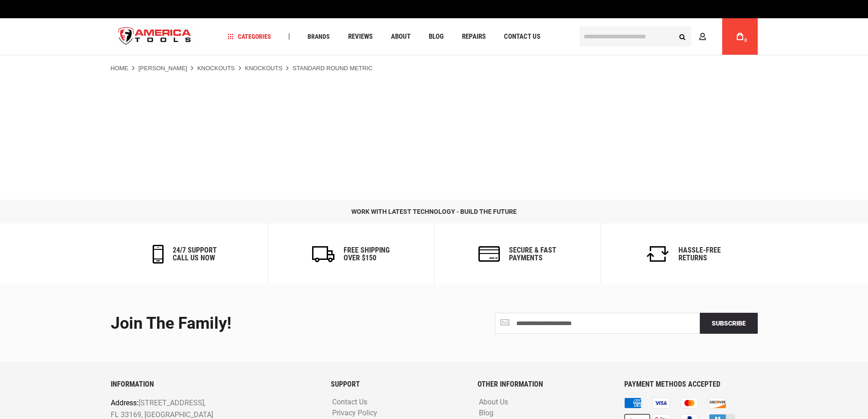 Image resolution: width=868 pixels, height=419 pixels. Describe the element at coordinates (397, 384) in the screenshot. I see `h6: SUPPORT` at that location.